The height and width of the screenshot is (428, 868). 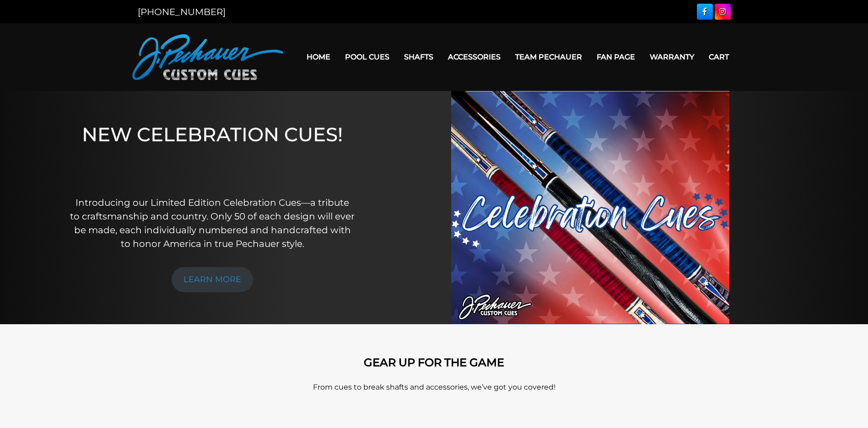 I want to click on h1: NEW CELEBRATION CUES!, so click(x=212, y=153).